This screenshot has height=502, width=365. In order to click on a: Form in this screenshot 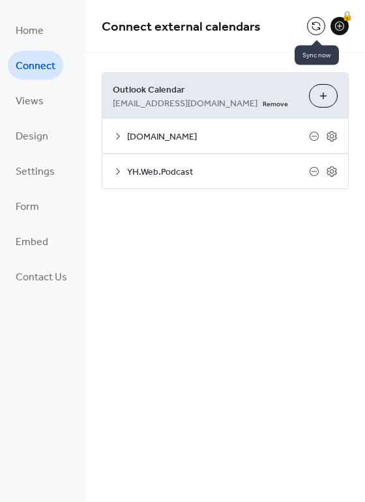, I will do `click(27, 206)`.